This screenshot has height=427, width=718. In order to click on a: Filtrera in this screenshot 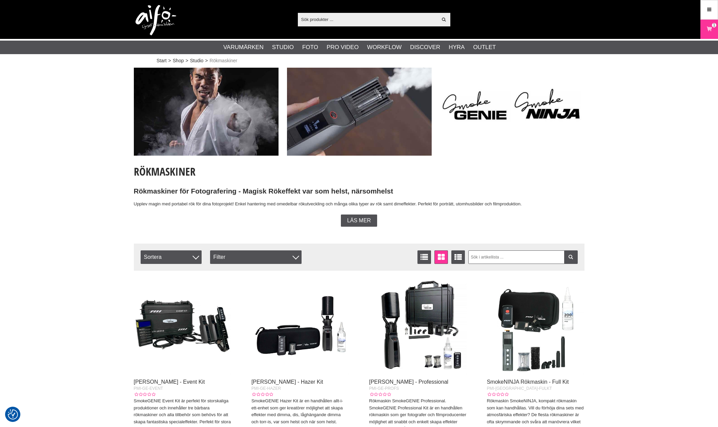, I will do `click(571, 257)`.